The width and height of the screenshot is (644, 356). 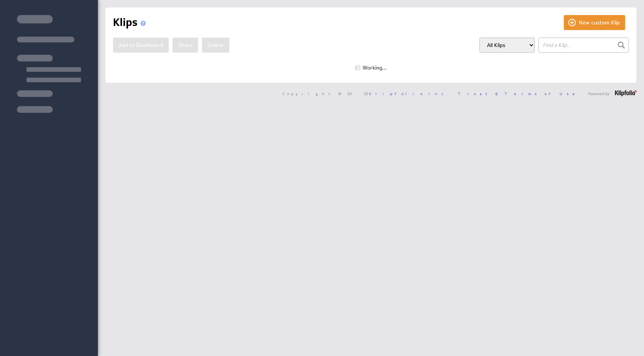 What do you see at coordinates (371, 68) in the screenshot?
I see `div: Working...` at bounding box center [371, 68].